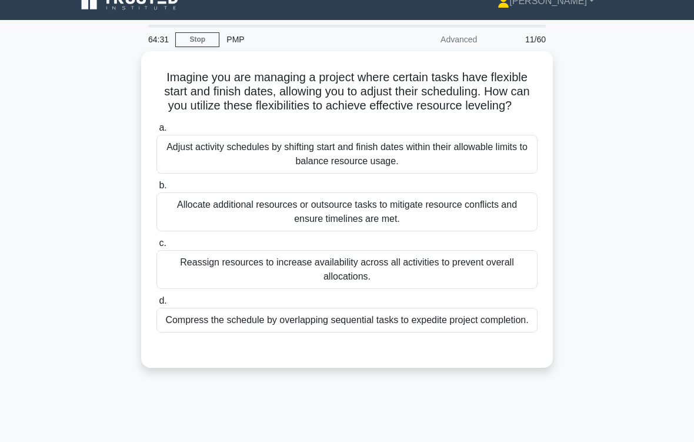 The image size is (694, 442). I want to click on div: Reassign resources to increase availability across all activities to prevent overall allocations., so click(347, 270).